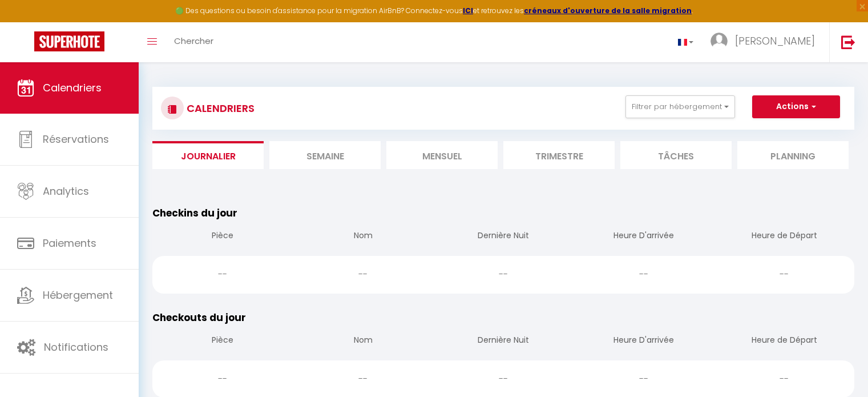  What do you see at coordinates (195, 213) in the screenshot?
I see `span: Checkins du jour` at bounding box center [195, 213].